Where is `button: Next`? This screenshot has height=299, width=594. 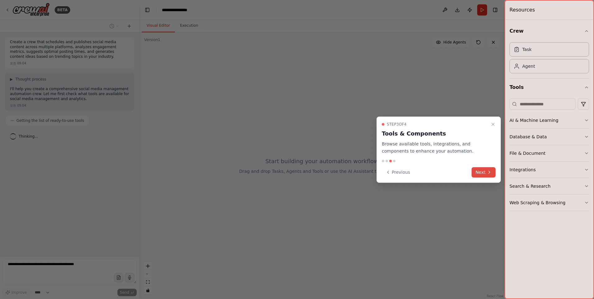
button: Next is located at coordinates (484, 172).